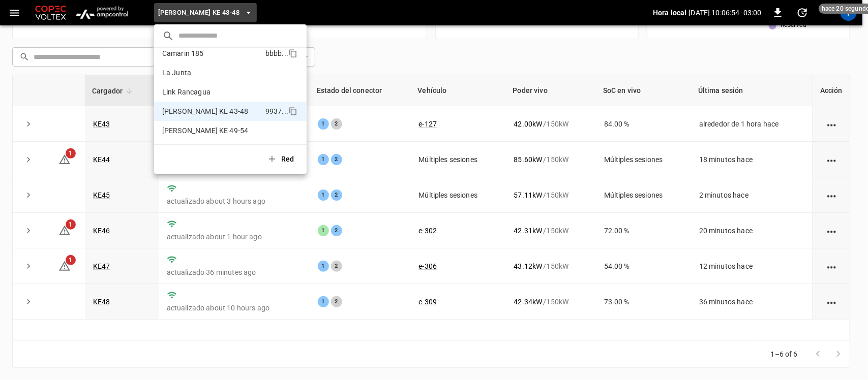 The image size is (868, 380). Describe the element at coordinates (213, 92) in the screenshot. I see `p: Link Rancagua` at that location.